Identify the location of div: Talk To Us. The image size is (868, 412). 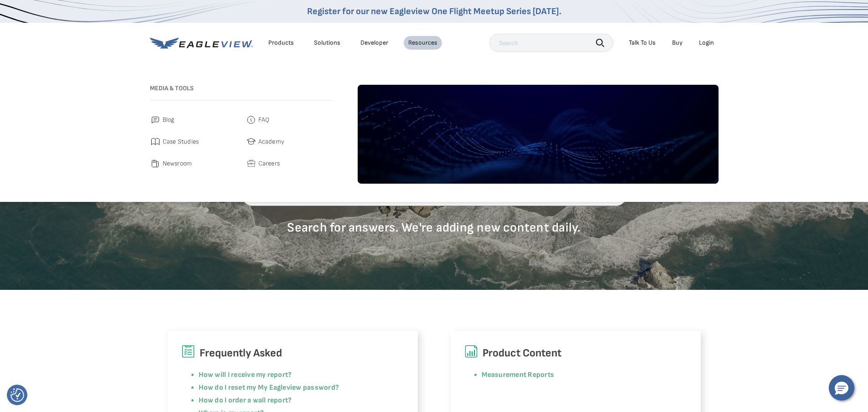
(642, 43).